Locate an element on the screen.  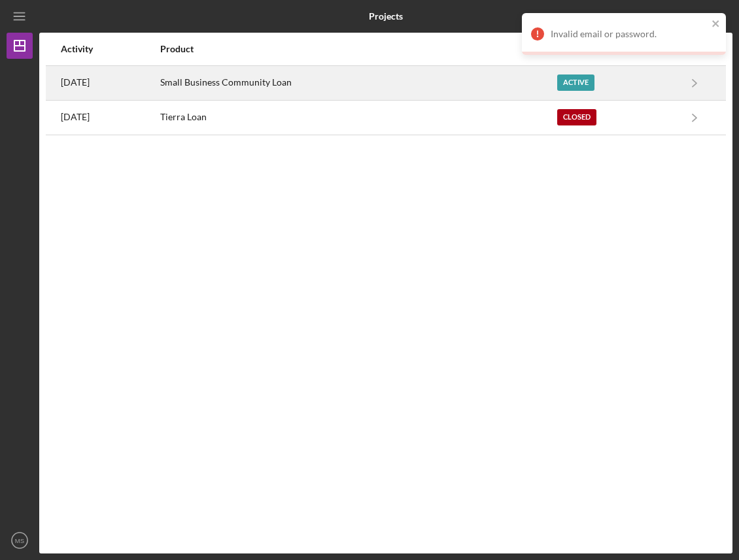
div: Product is located at coordinates (357, 49).